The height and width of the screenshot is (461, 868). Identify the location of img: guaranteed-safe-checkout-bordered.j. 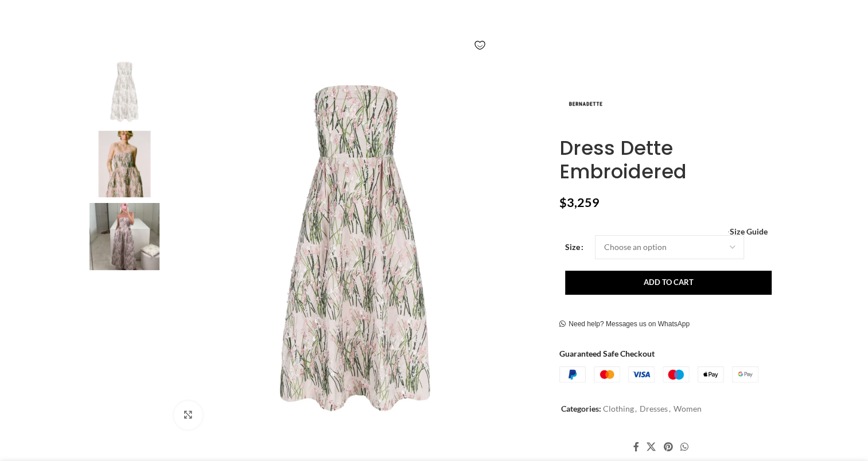
(659, 375).